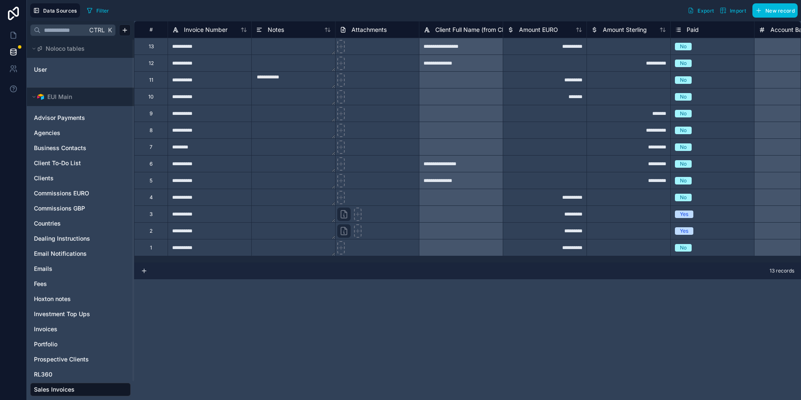 The image size is (801, 400). Describe the element at coordinates (151, 80) in the screenshot. I see `div: 11` at that location.